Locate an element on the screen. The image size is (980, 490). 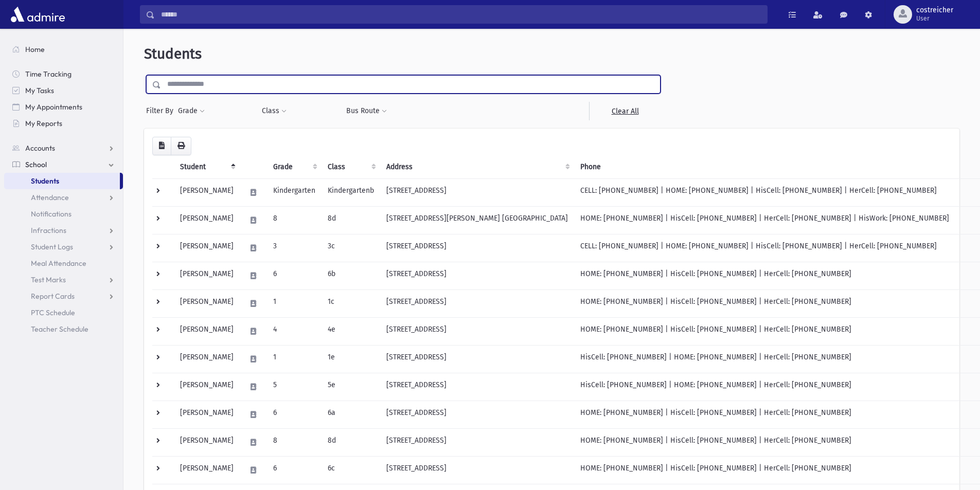
span: Student Logs is located at coordinates (52, 247).